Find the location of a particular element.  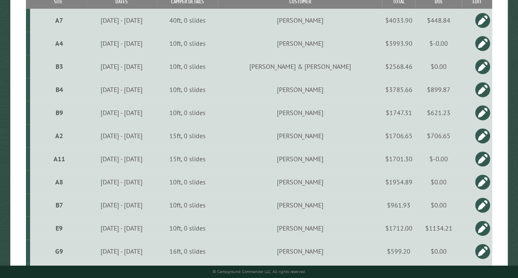

td: $621.23 is located at coordinates (438, 112).